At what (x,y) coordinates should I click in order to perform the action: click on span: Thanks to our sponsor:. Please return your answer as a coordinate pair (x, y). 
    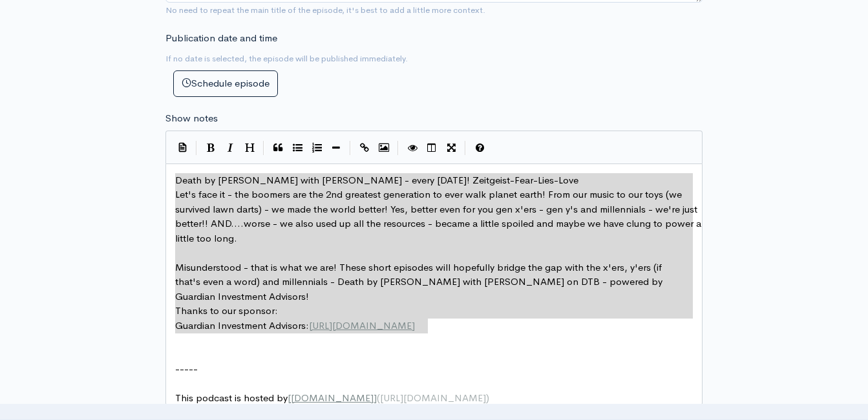
    Looking at the image, I should click on (226, 310).